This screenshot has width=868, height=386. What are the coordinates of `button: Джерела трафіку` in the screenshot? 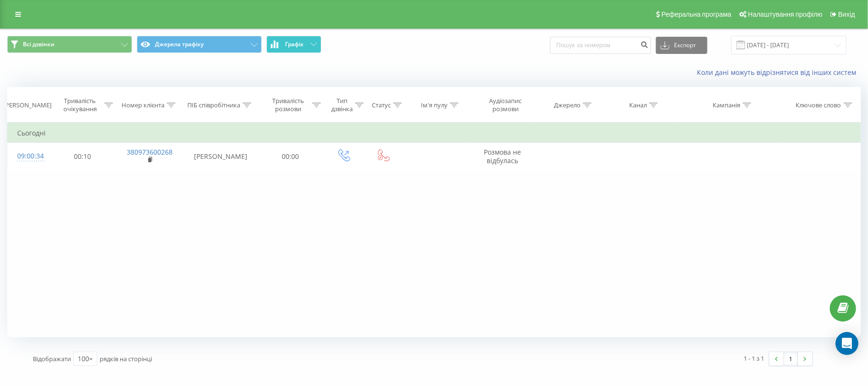 It's located at (199, 44).